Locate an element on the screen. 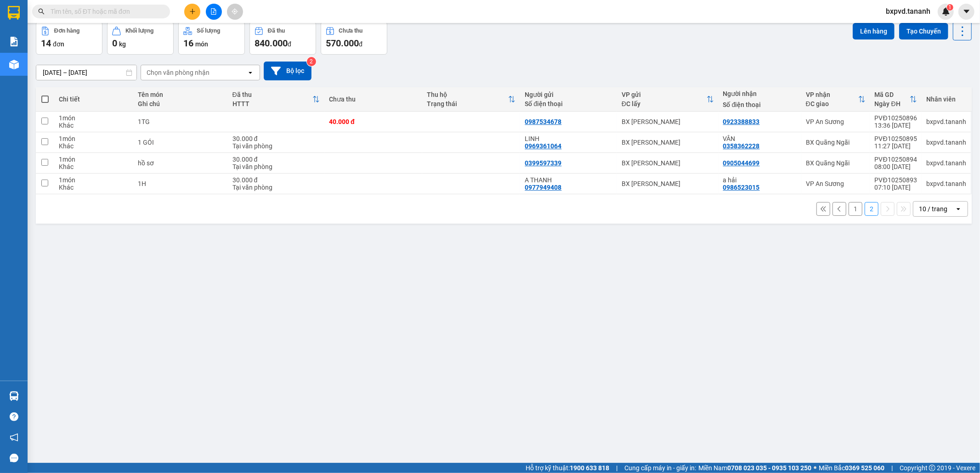 The width and height of the screenshot is (980, 473). span: 14 is located at coordinates (46, 43).